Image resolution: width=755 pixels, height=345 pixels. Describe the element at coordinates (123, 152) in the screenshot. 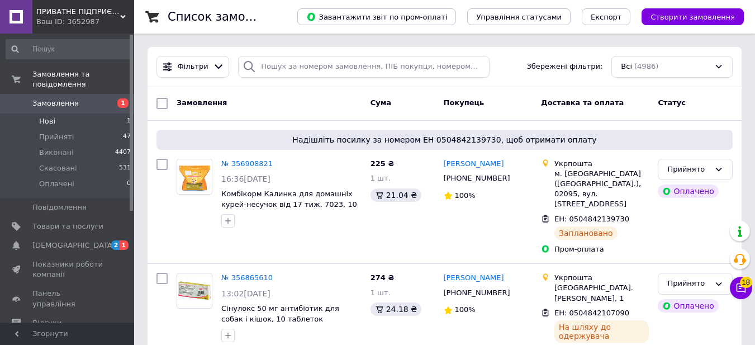

I see `span: 4407` at that location.